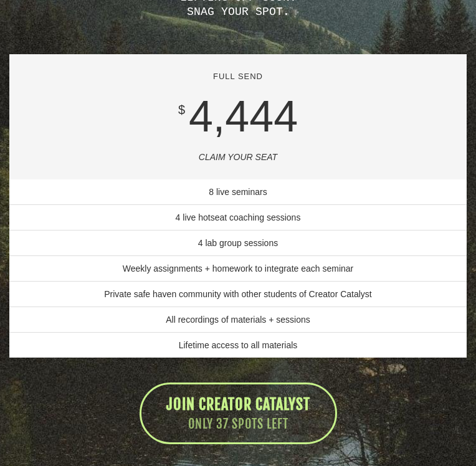  I want to click on span: 8 live seminars, so click(237, 192).